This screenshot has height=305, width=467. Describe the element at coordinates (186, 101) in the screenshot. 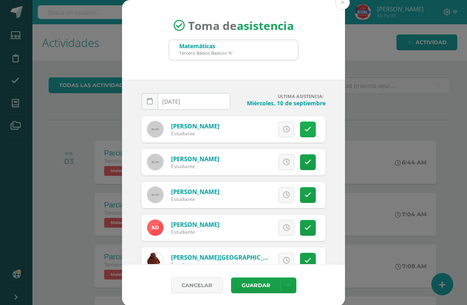

I see `input: Fecha de Inasistencia` at that location.